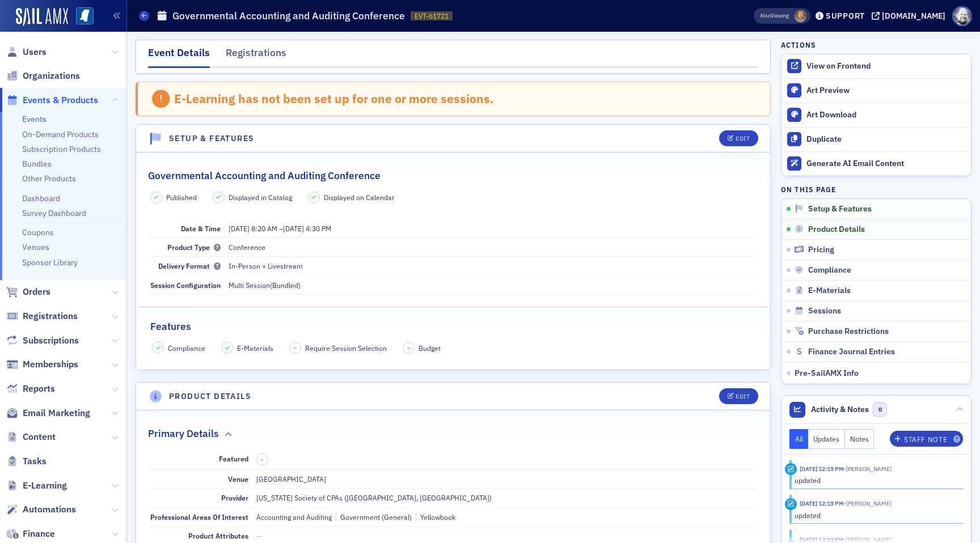 The width and height of the screenshot is (980, 543). What do you see at coordinates (235, 498) in the screenshot?
I see `span: Provider` at bounding box center [235, 498].